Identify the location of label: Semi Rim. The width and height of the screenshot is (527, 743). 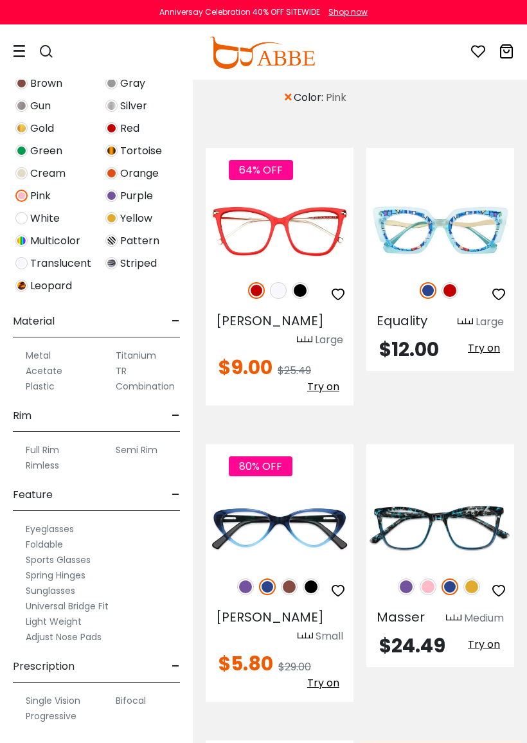
(136, 450).